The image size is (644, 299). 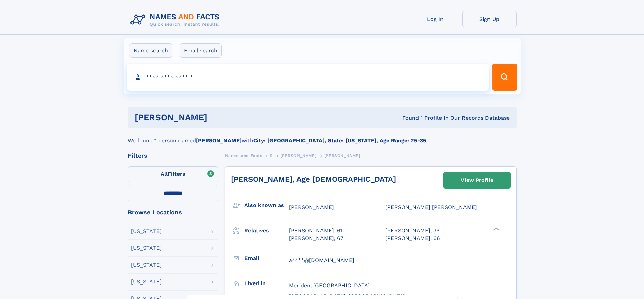 What do you see at coordinates (271, 156) in the screenshot?
I see `a: S` at bounding box center [271, 156].